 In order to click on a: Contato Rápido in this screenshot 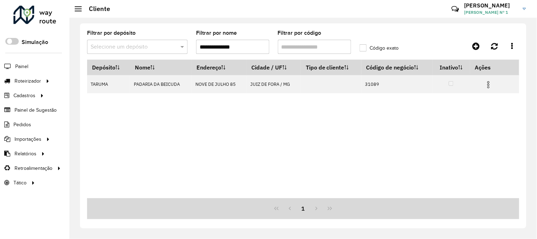, I will do `click(455, 9)`.